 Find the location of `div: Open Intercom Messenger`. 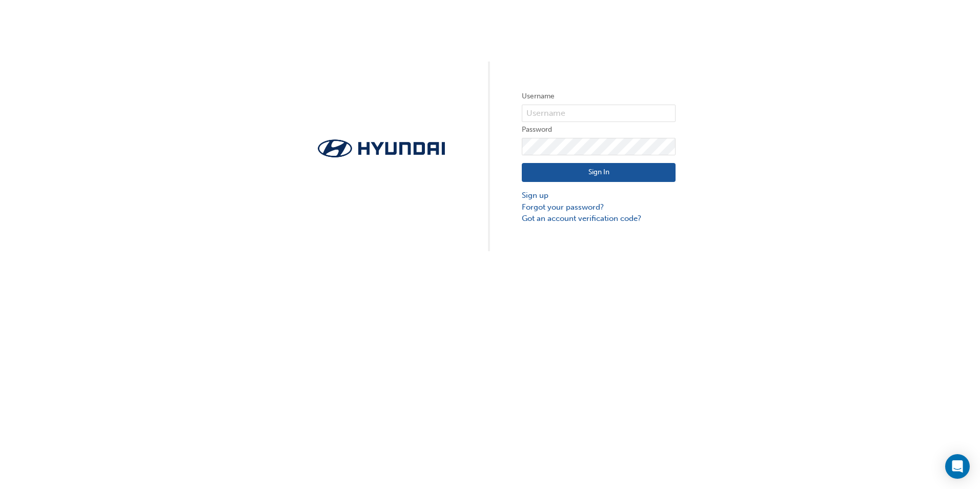

div: Open Intercom Messenger is located at coordinates (958, 467).